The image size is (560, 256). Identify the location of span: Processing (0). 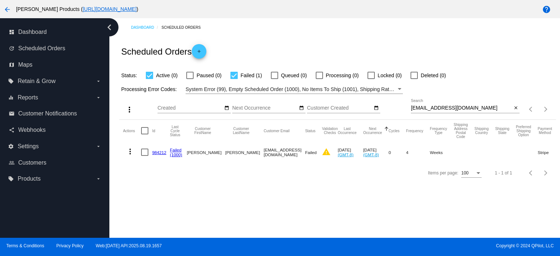
(342, 75).